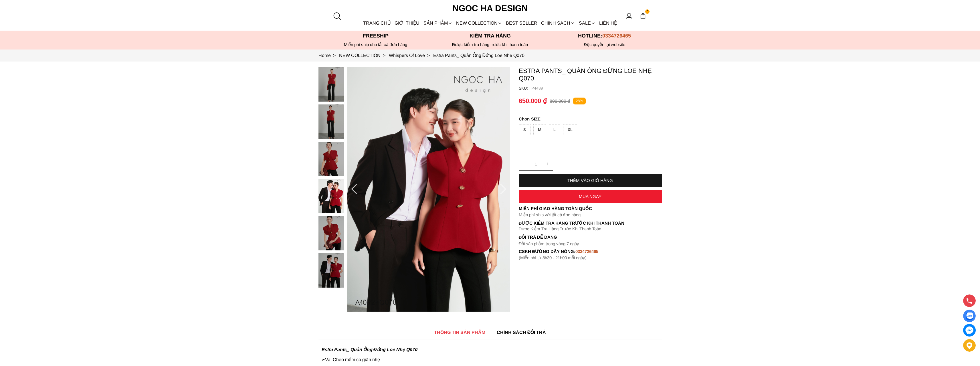 Image resolution: width=980 pixels, height=366 pixels. Describe the element at coordinates (570, 130) in the screenshot. I see `div: XL` at that location.